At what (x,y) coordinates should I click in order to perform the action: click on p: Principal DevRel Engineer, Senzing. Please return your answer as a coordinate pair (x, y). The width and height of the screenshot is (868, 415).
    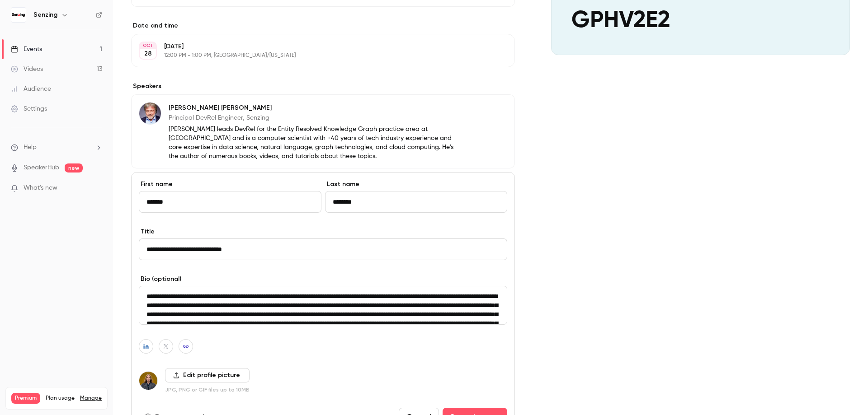
    Looking at the image, I should click on (312, 118).